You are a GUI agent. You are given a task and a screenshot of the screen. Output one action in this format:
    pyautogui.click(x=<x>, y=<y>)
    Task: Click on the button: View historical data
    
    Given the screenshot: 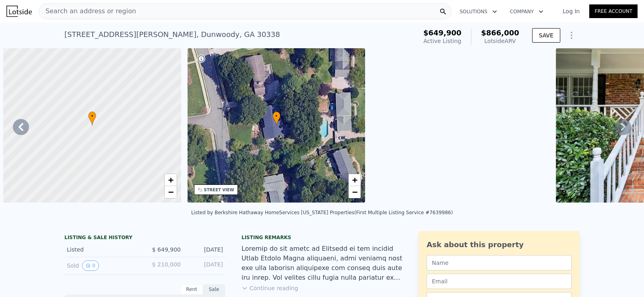 What is the action you would take?
    pyautogui.click(x=91, y=266)
    